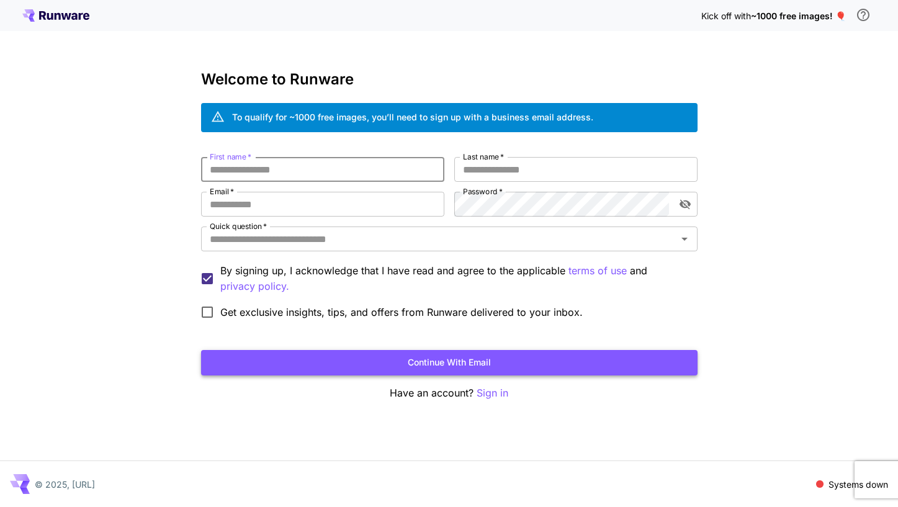 The image size is (898, 507). Describe the element at coordinates (255, 286) in the screenshot. I see `button: By signing up, I acknowledge that I have read and agree to the applicable terms of use and` at that location.